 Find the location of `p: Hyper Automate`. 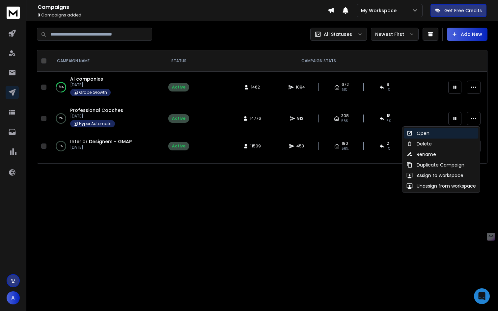

p: Hyper Automate is located at coordinates (95, 124).